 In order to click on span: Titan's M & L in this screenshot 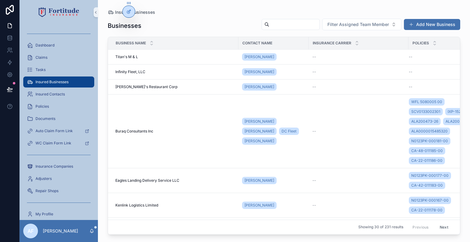, I will do `click(127, 57)`.